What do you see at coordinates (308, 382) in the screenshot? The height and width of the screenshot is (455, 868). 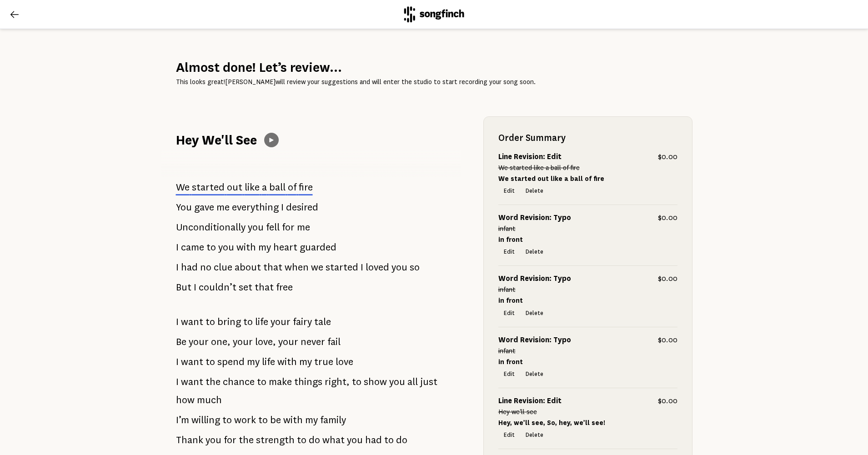 I see `span: things` at bounding box center [308, 382].